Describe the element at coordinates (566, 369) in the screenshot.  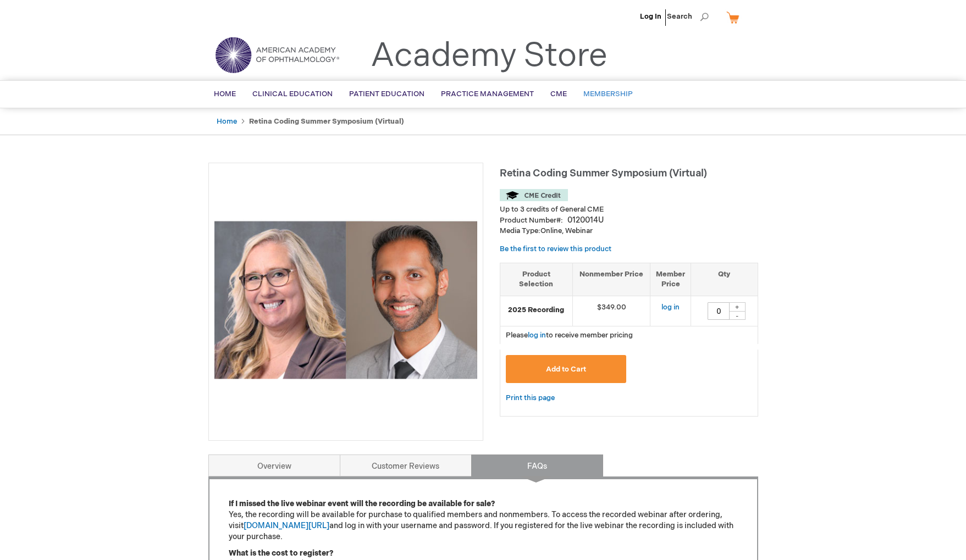
I see `span: Add to Cart` at that location.